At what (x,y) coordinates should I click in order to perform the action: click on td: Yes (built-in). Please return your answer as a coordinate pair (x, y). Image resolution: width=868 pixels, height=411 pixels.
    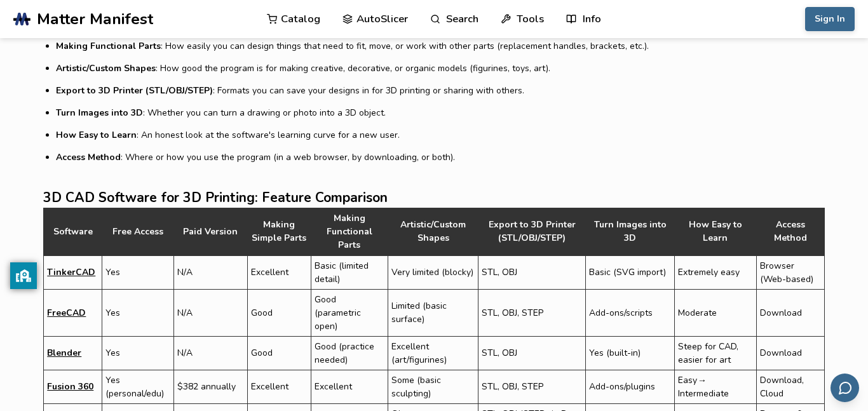
    Looking at the image, I should click on (629, 353).